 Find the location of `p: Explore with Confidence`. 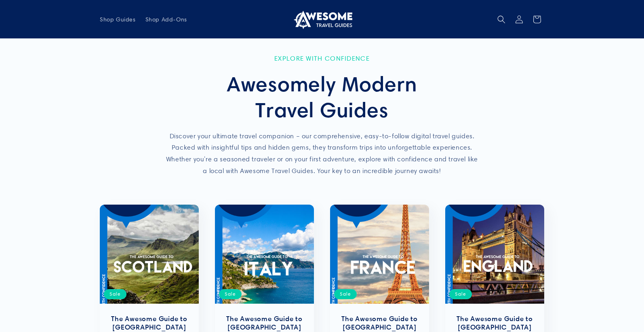

p: Explore with Confidence is located at coordinates (322, 58).